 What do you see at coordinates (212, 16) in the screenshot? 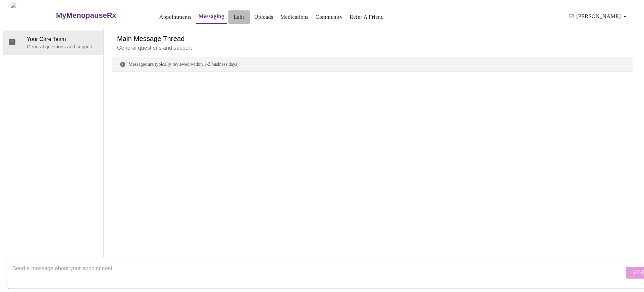
I see `a: Messaging` at bounding box center [212, 16].